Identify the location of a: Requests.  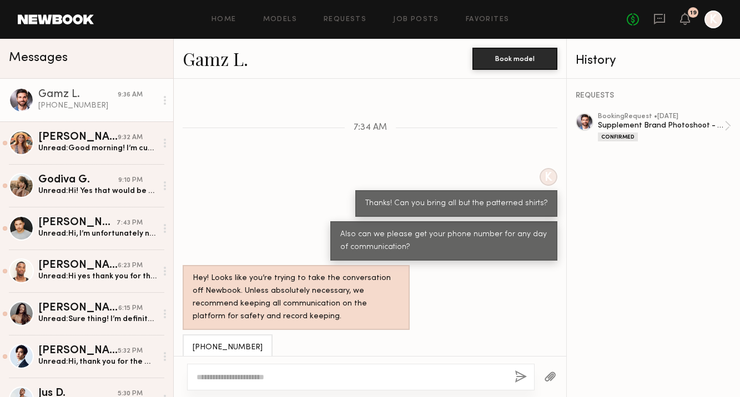
(345, 19).